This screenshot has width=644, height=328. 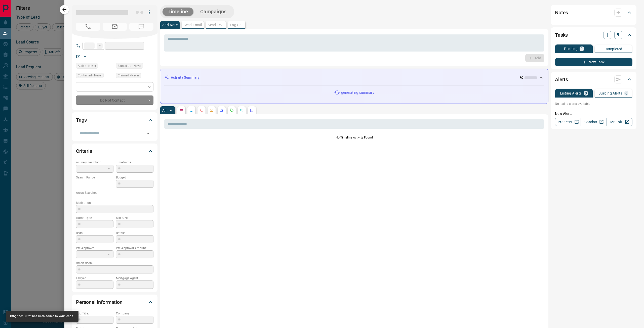 What do you see at coordinates (354, 137) in the screenshot?
I see `p: No Timeline Activity Found` at bounding box center [354, 137].